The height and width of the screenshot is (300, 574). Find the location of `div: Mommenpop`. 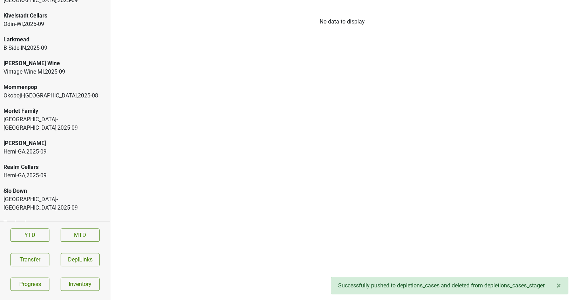

div: Mommenpop is located at coordinates (55, 87).